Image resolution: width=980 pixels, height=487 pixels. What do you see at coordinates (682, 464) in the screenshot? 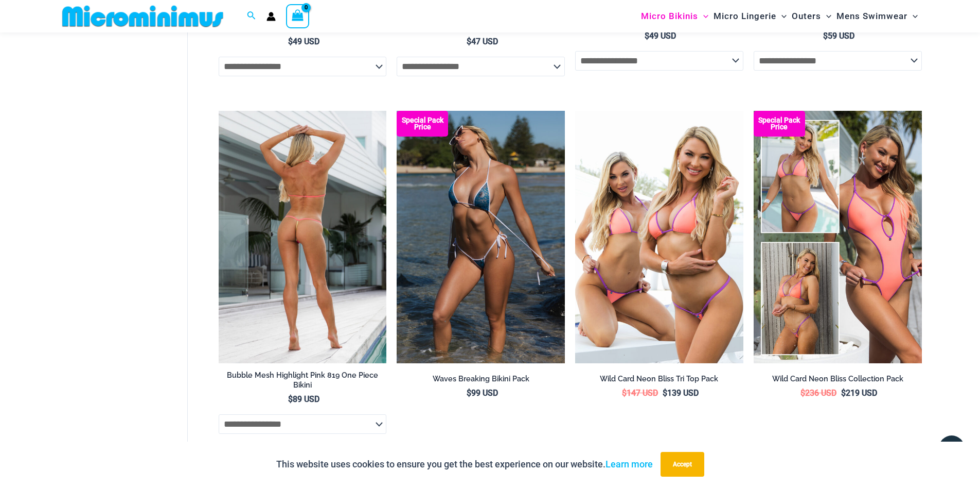
I see `button: Accept` at bounding box center [682, 464].